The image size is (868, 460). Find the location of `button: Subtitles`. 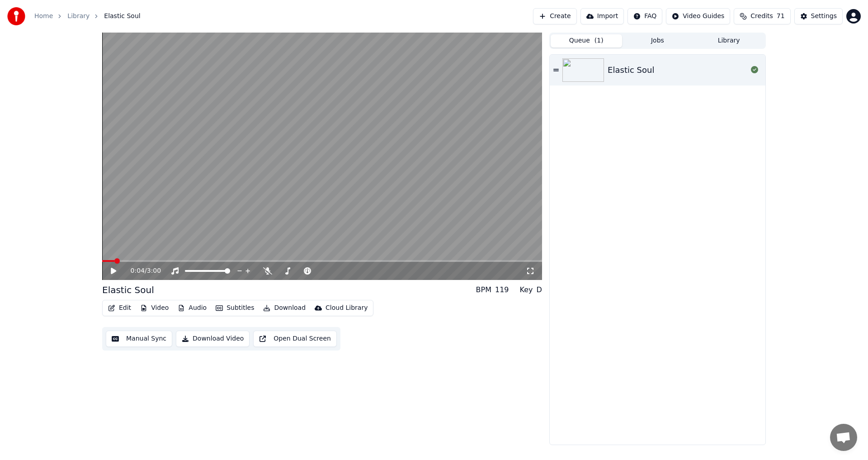

button: Subtitles is located at coordinates (234, 308).